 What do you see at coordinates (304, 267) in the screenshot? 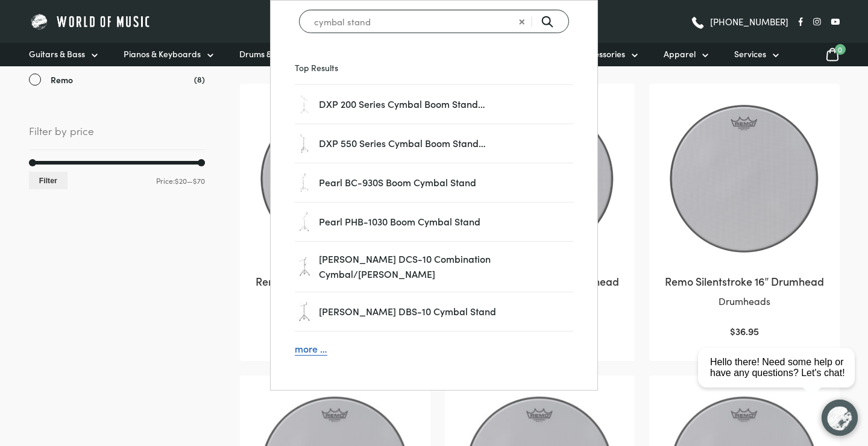
I see `a: Roland DCS-10 Combination Cymbal/Tom Stand` at bounding box center [304, 267].